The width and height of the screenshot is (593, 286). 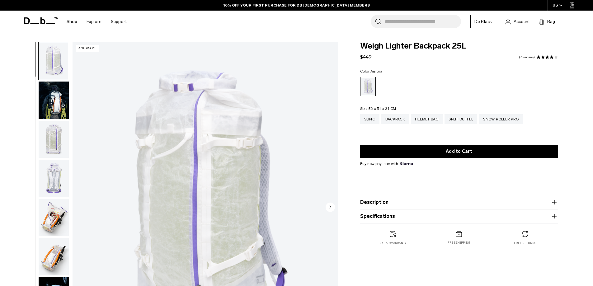 What do you see at coordinates (54, 140) in the screenshot?
I see `img: Weigh_Lighter_Backpack_25L_2.png` at bounding box center [54, 140].